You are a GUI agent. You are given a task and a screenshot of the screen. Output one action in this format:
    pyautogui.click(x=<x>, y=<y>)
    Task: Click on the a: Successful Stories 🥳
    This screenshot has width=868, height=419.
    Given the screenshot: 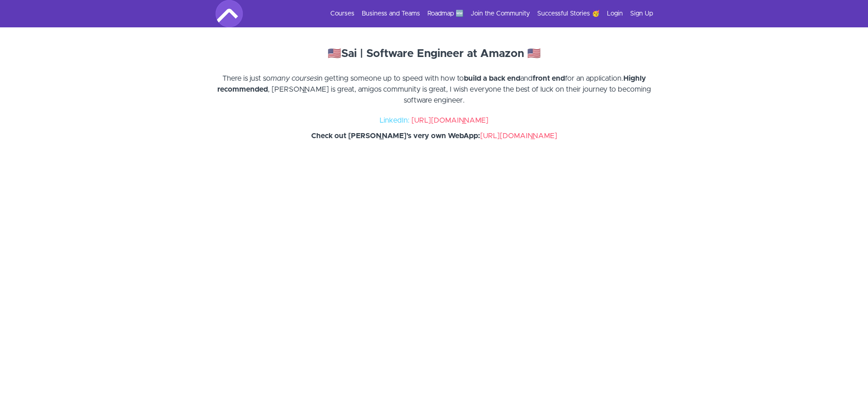 What is the action you would take?
    pyautogui.click(x=568, y=14)
    